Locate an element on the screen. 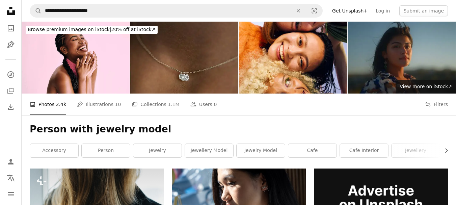 Image resolution: width=456 pixels, height=205 pixels. a: Illustrations is located at coordinates (11, 45).